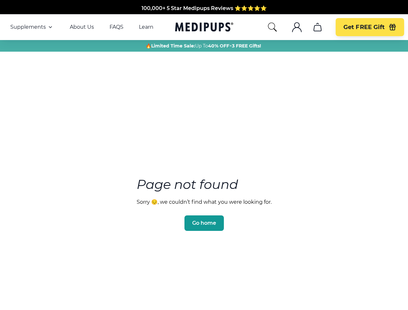 This screenshot has width=408, height=310. Describe the element at coordinates (204, 27) in the screenshot. I see `a: Medipups` at that location.